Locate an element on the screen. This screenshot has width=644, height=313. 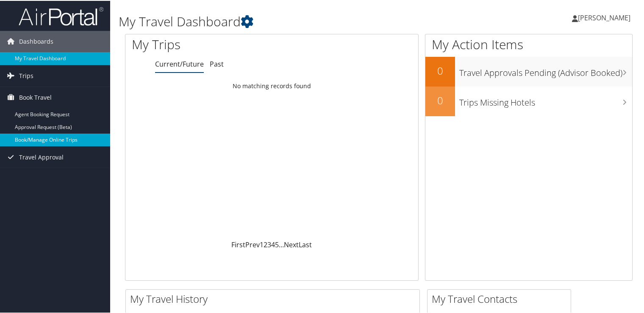
h3: Travel Approvals Pending (Advisor Booked) is located at coordinates (546, 70).